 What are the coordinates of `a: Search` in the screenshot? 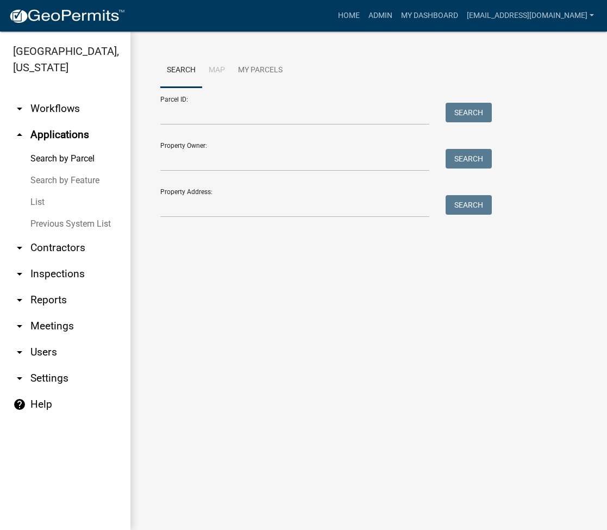 It's located at (181, 71).